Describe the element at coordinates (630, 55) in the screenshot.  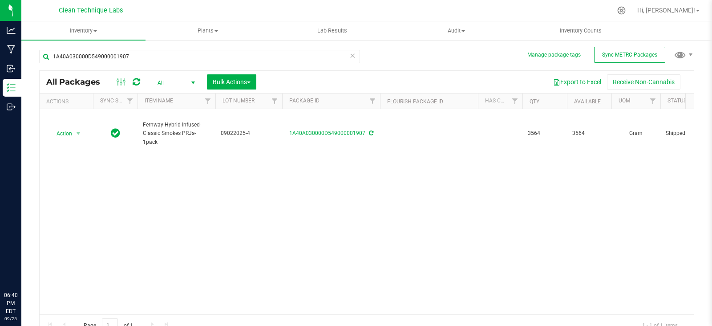
I see `span: Sync METRC Packages` at that location.